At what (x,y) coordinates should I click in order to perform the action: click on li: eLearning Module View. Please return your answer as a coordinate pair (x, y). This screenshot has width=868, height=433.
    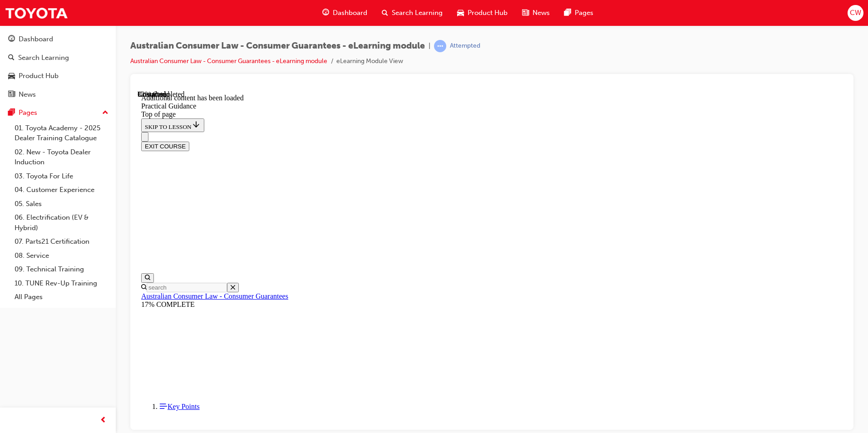
    Looking at the image, I should click on (369, 61).